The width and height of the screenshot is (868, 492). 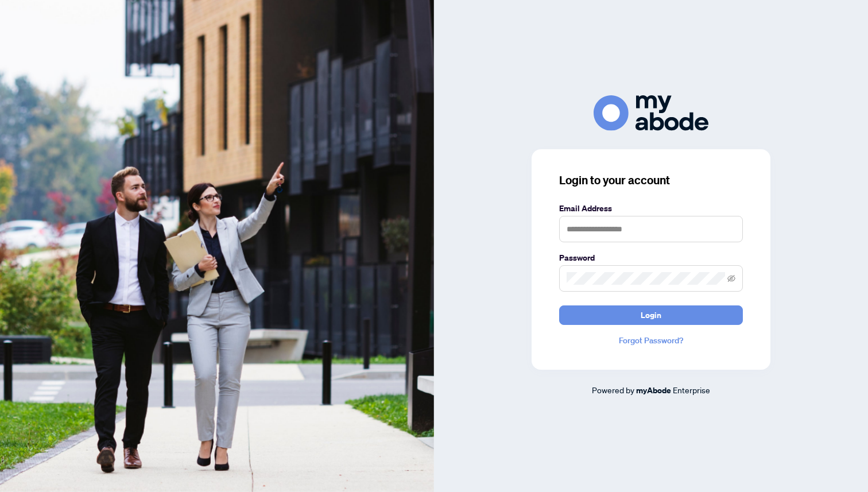 What do you see at coordinates (651, 258) in the screenshot?
I see `label: Password` at bounding box center [651, 258].